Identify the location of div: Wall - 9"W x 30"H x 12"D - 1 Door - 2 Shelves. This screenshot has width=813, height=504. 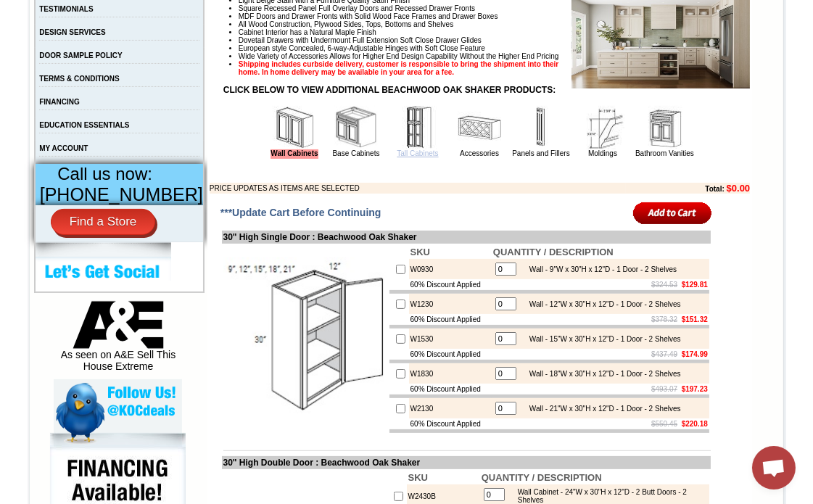
(599, 269).